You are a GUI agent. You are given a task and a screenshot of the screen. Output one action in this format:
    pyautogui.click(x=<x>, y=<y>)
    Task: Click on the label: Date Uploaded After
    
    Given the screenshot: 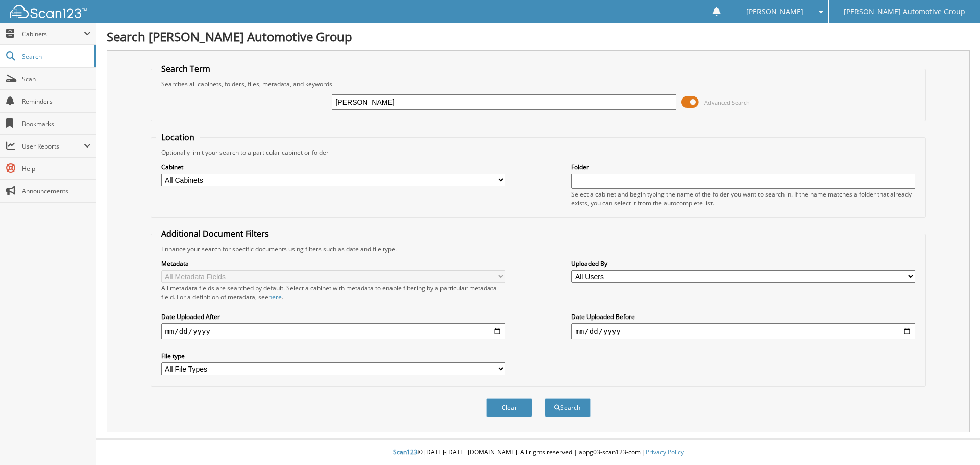 What is the action you would take?
    pyautogui.click(x=333, y=316)
    